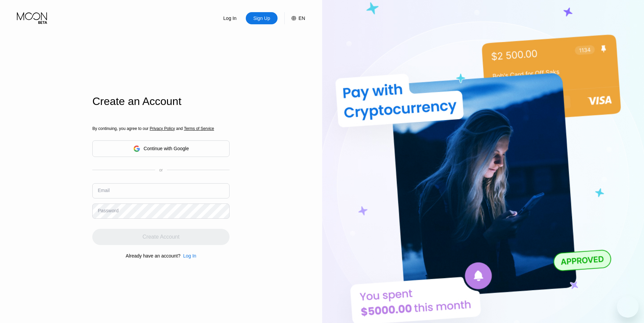  What do you see at coordinates (161, 102) in the screenshot?
I see `div: Create an Account` at bounding box center [161, 102].